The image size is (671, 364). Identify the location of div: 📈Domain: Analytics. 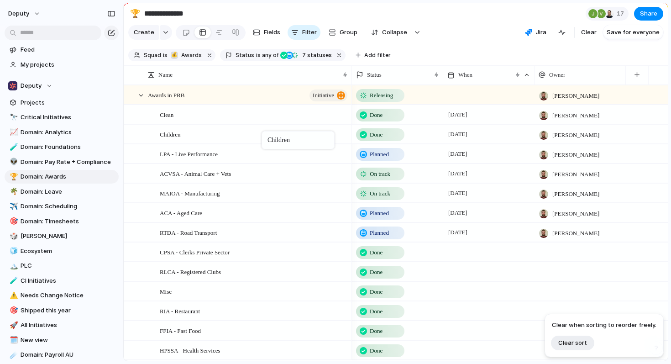
(62, 132).